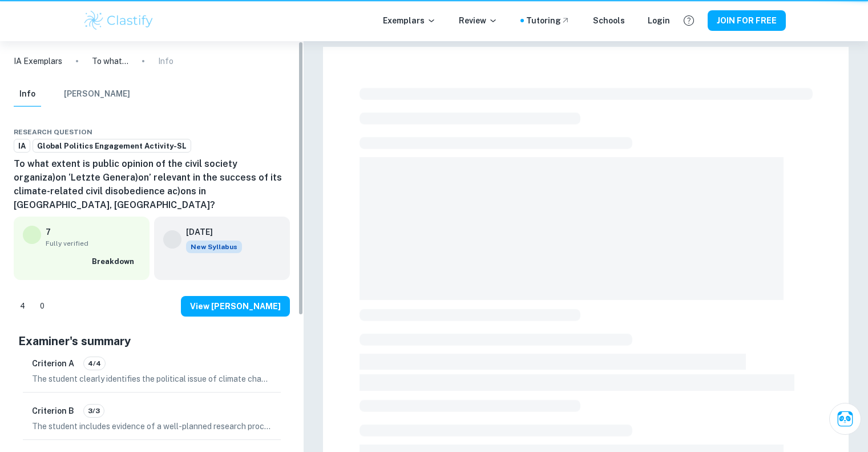  What do you see at coordinates (22, 147) in the screenshot?
I see `span: IA` at bounding box center [22, 147].